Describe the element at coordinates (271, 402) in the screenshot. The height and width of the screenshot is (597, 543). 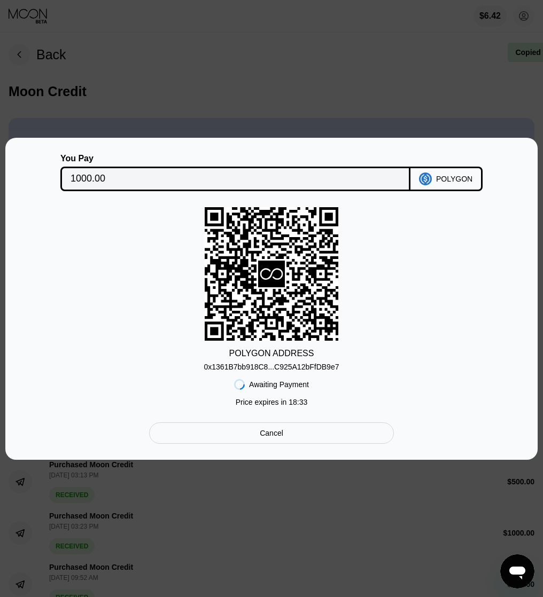
I see `div: Price expires in` at that location.